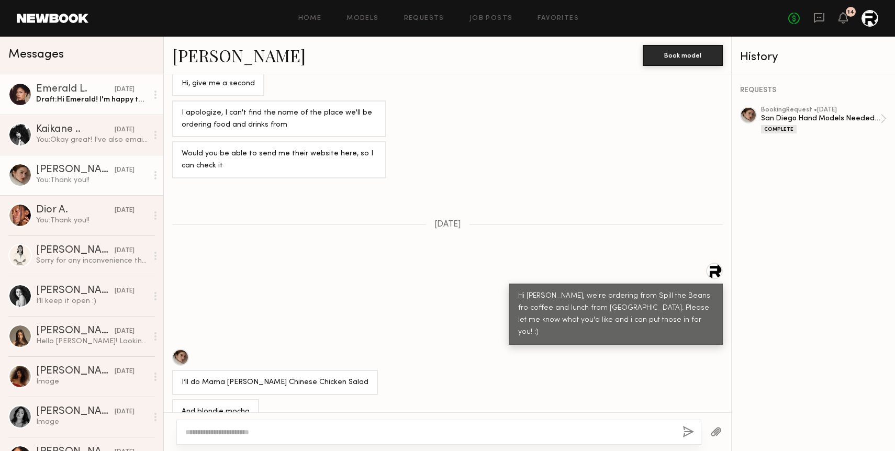  I want to click on div: And blondie mocha, so click(216, 412).